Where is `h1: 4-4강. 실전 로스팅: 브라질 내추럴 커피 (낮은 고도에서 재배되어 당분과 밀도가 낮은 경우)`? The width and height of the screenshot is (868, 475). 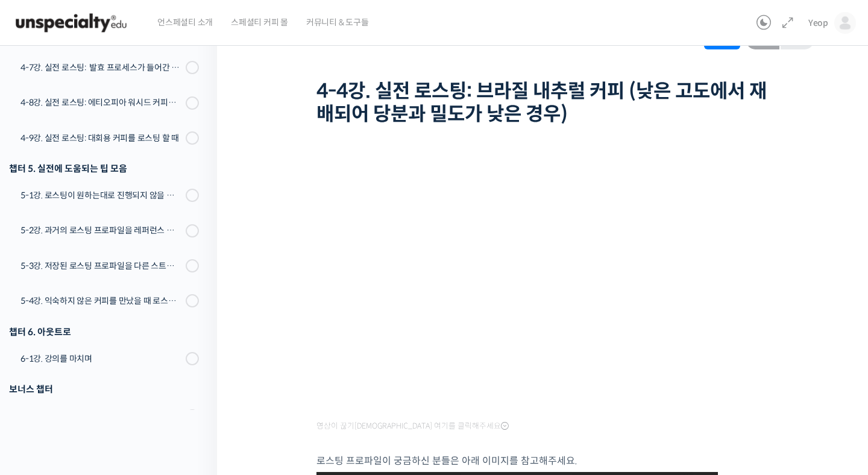
h1: 4-4강. 실전 로스팅: 브라질 내추럴 커피 (낮은 고도에서 재배되어 당분과 밀도가 낮은 경우) is located at coordinates (545, 103).